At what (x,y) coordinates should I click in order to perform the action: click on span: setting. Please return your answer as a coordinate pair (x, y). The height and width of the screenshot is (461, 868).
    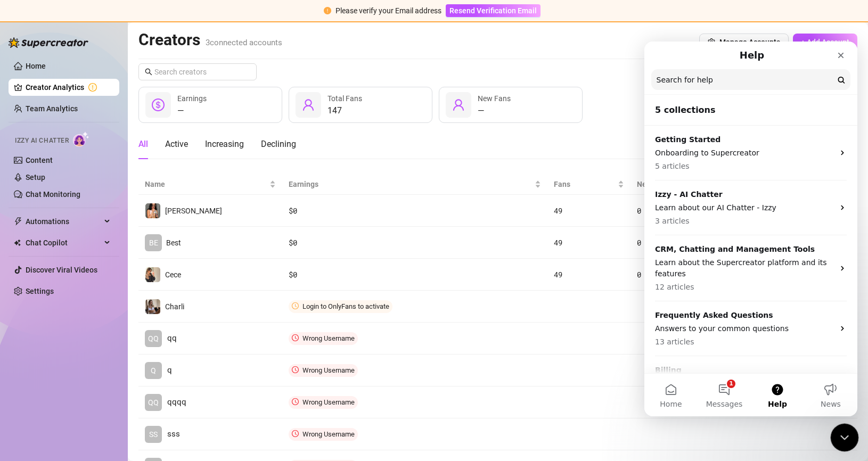
    Looking at the image, I should click on (711, 42).